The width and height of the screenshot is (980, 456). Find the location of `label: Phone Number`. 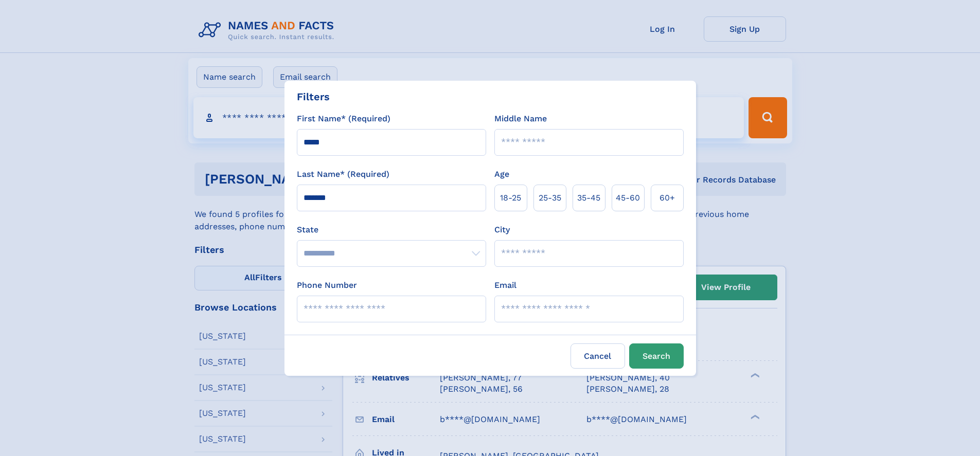

label: Phone Number is located at coordinates (327, 285).